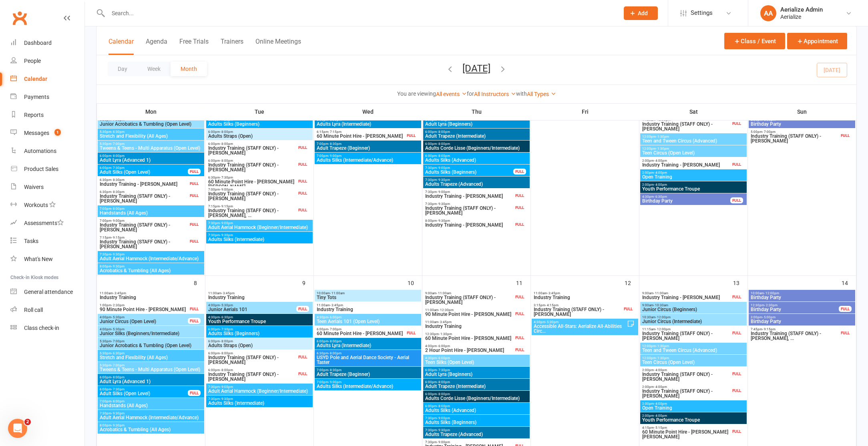 Image resolution: width=868 pixels, height=446 pixels. I want to click on span: Tiny Tots, so click(368, 298).